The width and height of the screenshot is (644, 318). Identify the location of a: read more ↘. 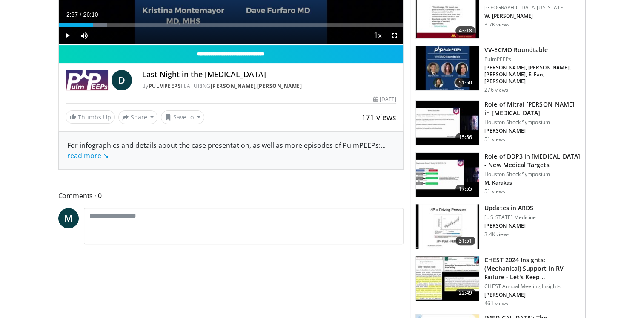
(88, 156).